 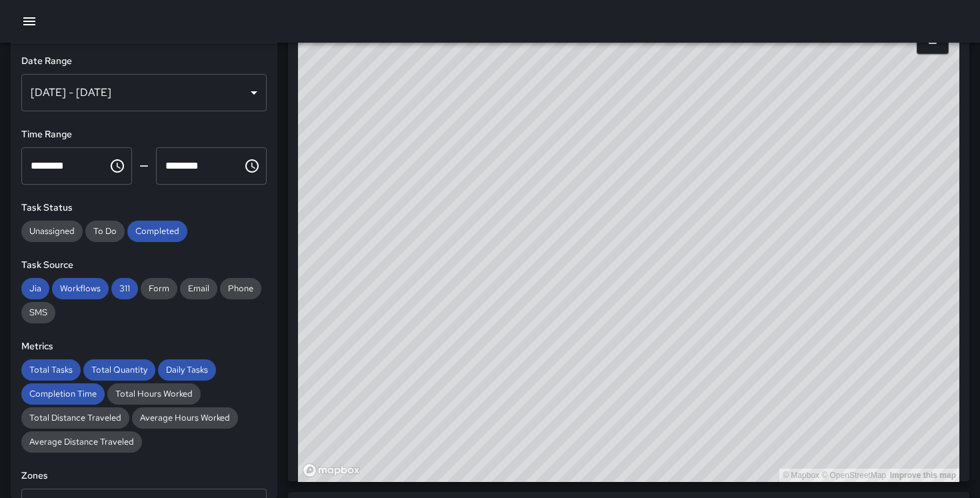 I want to click on span: Daily Tasks, so click(x=187, y=369).